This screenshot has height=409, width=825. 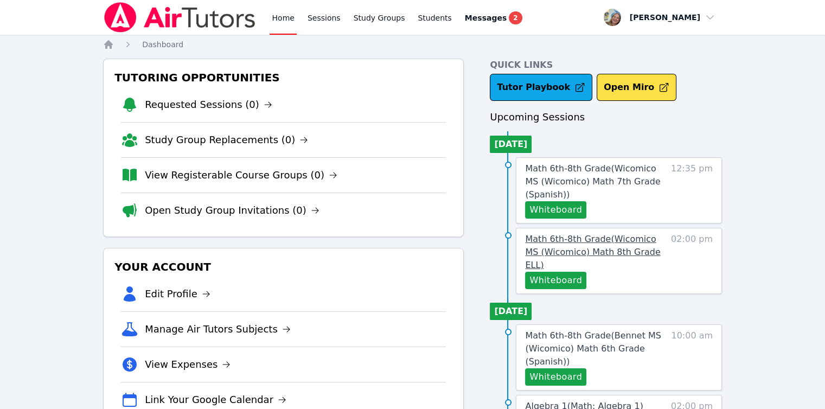 What do you see at coordinates (606, 117) in the screenshot?
I see `h3: Upcoming Sessions` at bounding box center [606, 117].